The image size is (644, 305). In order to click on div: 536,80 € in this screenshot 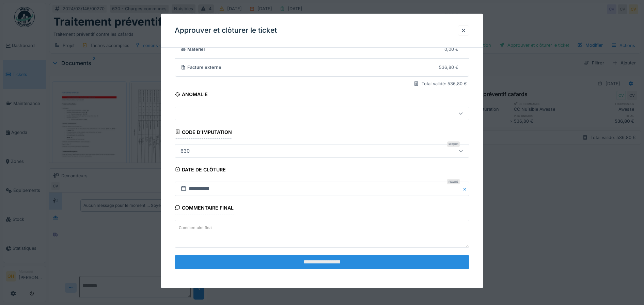, I will do `click(449, 67)`.